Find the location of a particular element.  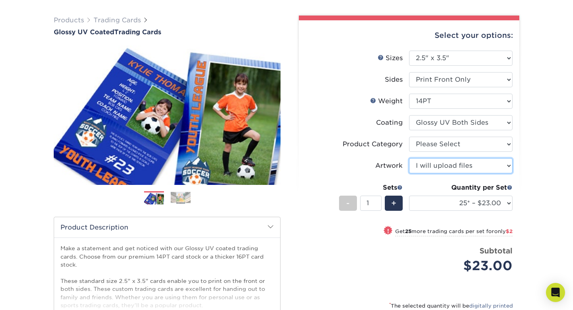

div: Sizes is located at coordinates (390, 58).